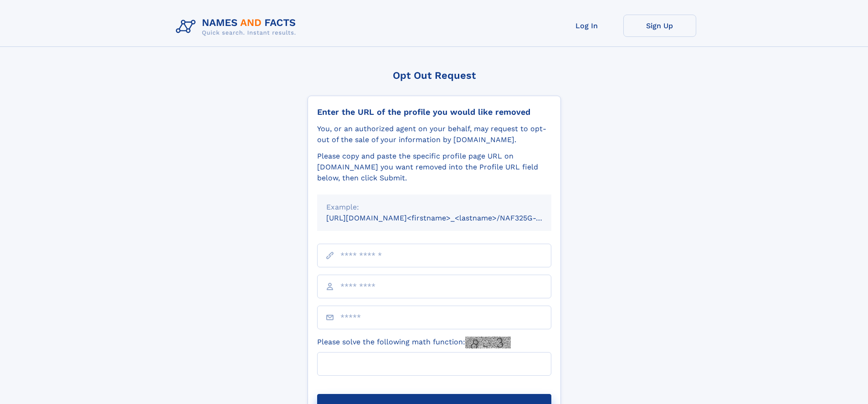 This screenshot has height=404, width=868. Describe the element at coordinates (434, 112) in the screenshot. I see `div: Enter the URL of the profile you would like removed` at that location.